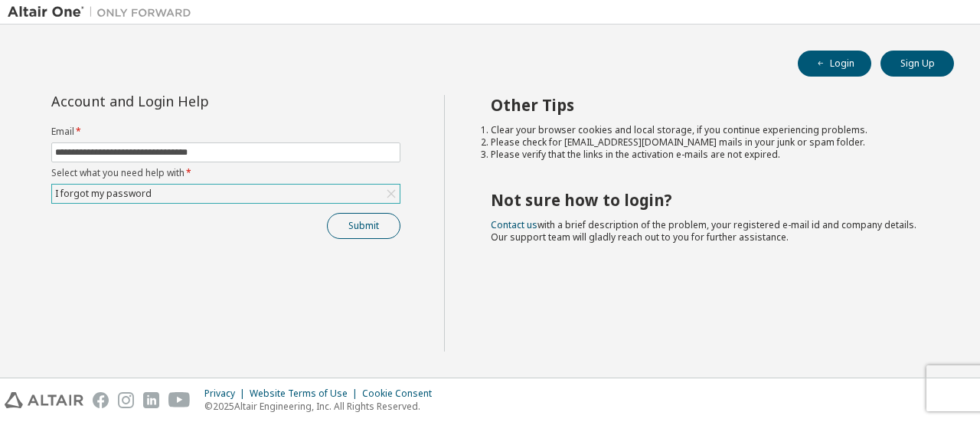  Describe the element at coordinates (226, 393) in the screenshot. I see `div: Privacy` at that location.